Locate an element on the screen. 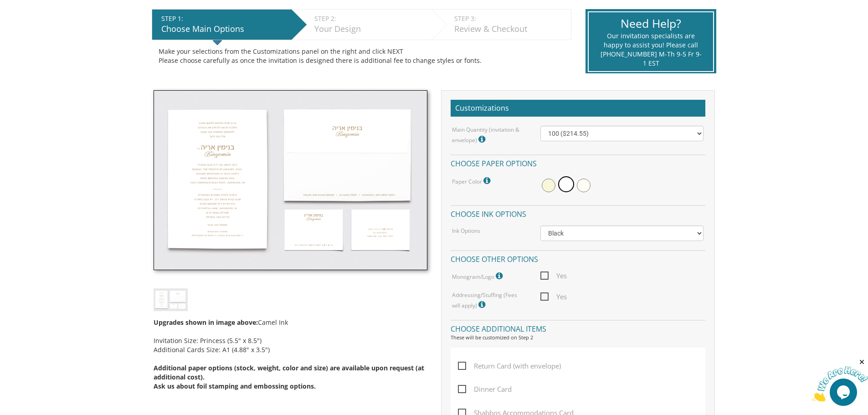 The height and width of the screenshot is (415, 868). div: STEP 1: is located at coordinates (224, 19).